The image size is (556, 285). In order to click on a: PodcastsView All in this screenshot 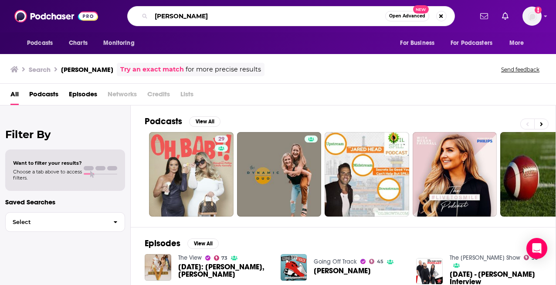, I will do `click(182, 121)`.